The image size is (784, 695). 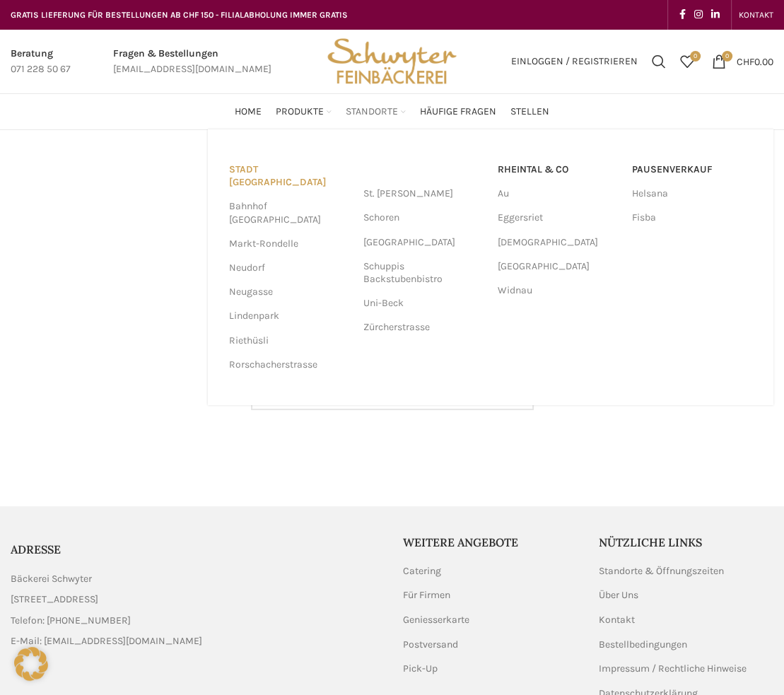 I want to click on a: Schuppis Backstubenbistro, so click(x=424, y=273).